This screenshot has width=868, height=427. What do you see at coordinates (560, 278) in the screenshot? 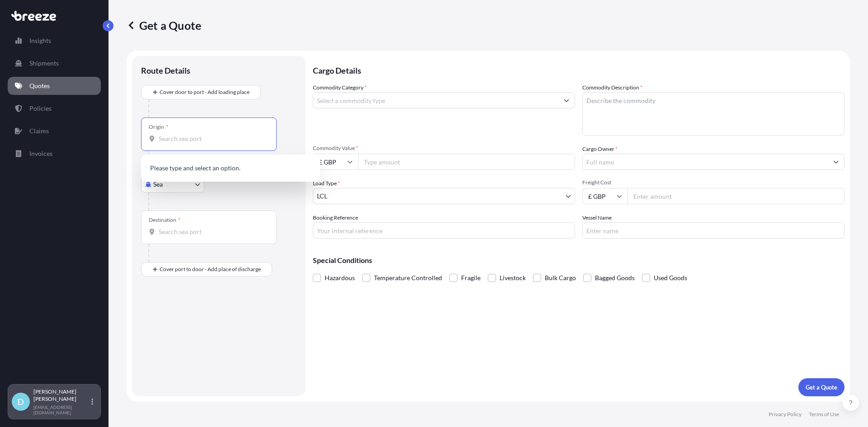
I see `span: Bulk Cargo` at bounding box center [560, 278].